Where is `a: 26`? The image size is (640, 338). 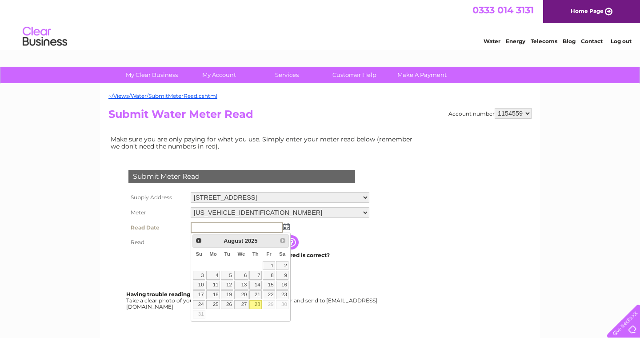 a: 26 is located at coordinates (227, 304).